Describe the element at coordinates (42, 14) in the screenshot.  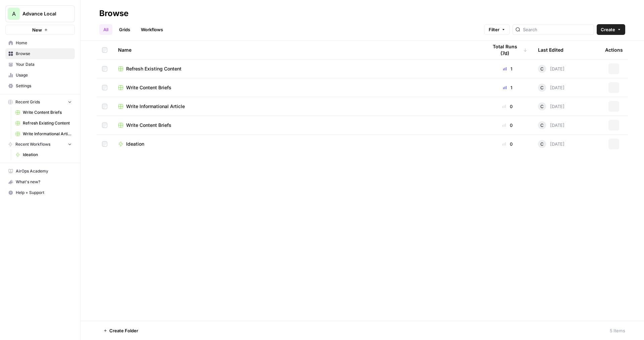
I see `span: Advance Local` at that location.